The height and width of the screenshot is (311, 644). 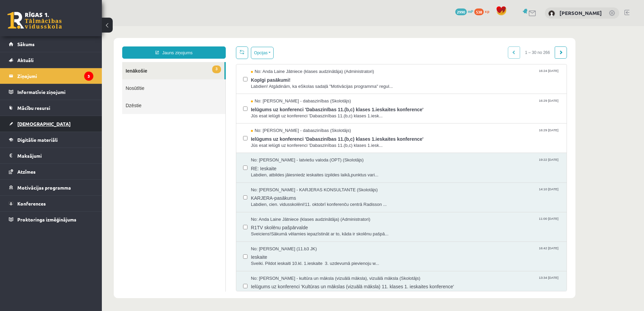 I want to click on span: RE: Ieskaite, so click(x=303, y=142).